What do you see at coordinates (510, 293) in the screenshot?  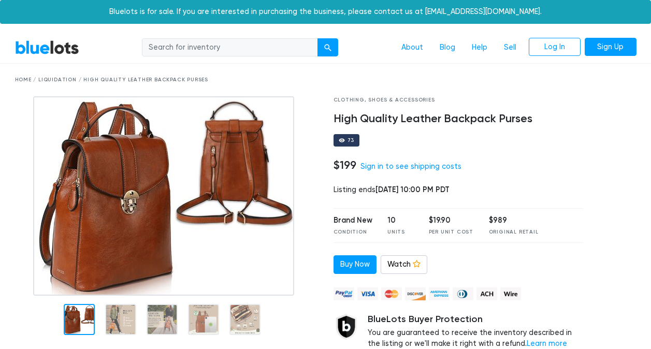 I see `img: wire-908396882fe19aaaffefbd8e17b12f2f29708bd78693273c0e28e3a24408487f.png` at bounding box center [510, 293].